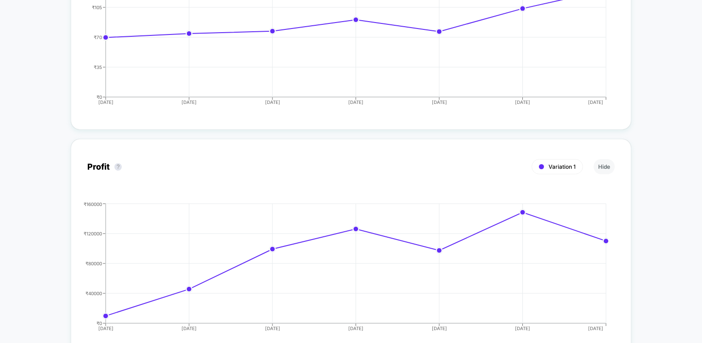 The height and width of the screenshot is (343, 702). What do you see at coordinates (97, 7) in the screenshot?
I see `tspan: ₹105` at bounding box center [97, 7].